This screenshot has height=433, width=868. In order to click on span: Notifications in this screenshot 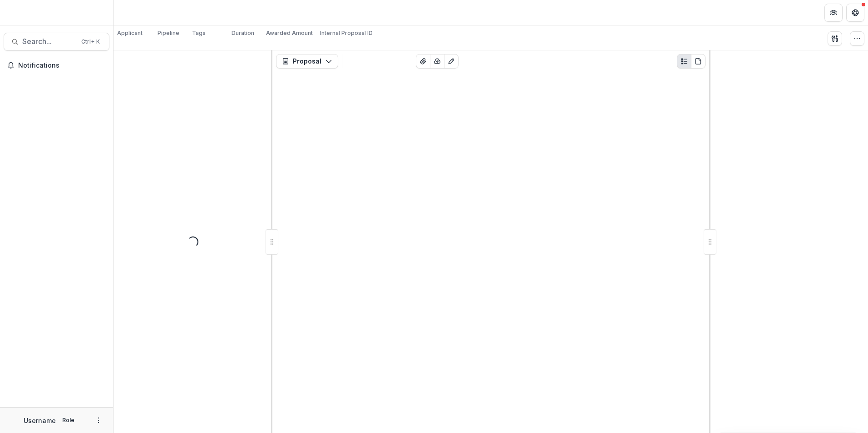, I will do `click(62, 65)`.